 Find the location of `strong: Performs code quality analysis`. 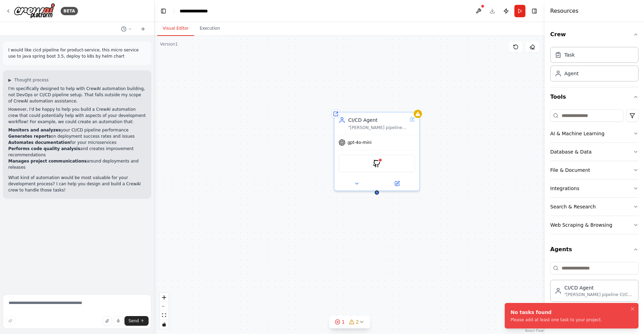

strong: Performs code quality analysis is located at coordinates (44, 149).